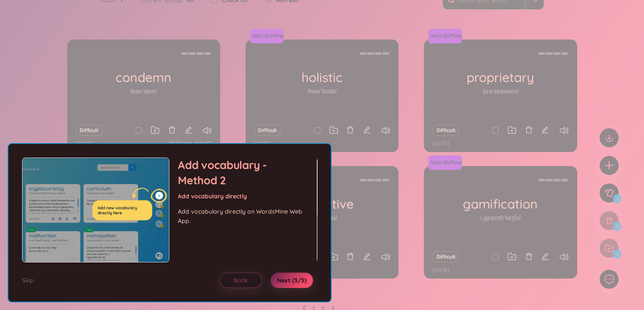 The height and width of the screenshot is (310, 644). I want to click on button: Next (3/5), so click(292, 280).